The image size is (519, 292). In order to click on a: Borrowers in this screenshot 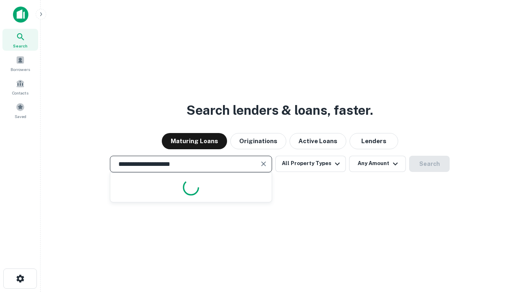, I will do `click(20, 63)`.